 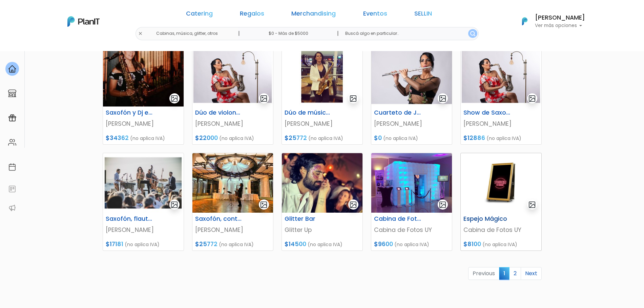 I want to click on span: $22000, so click(x=207, y=138).